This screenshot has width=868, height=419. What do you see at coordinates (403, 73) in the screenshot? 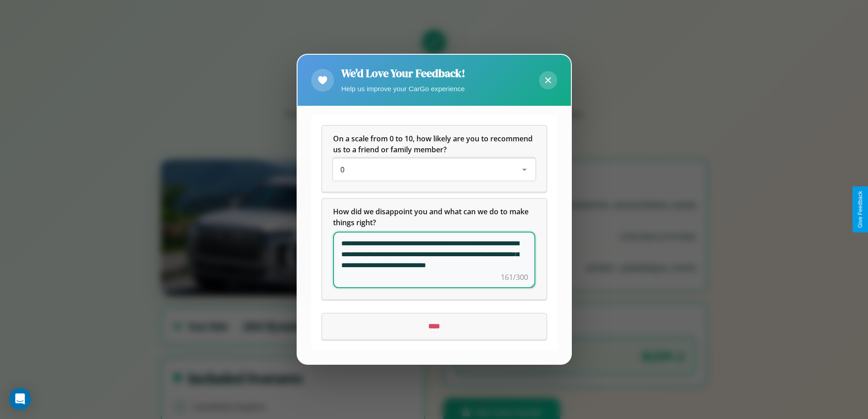
I see `h2: We'd Love Your Feedback!` at bounding box center [403, 73].